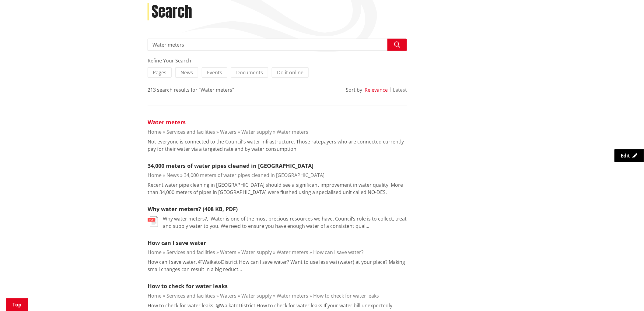 Image resolution: width=644 pixels, height=311 pixels. What do you see at coordinates (193, 209) in the screenshot?
I see `a: Why water meters? (408 KB, PDF)` at bounding box center [193, 209].